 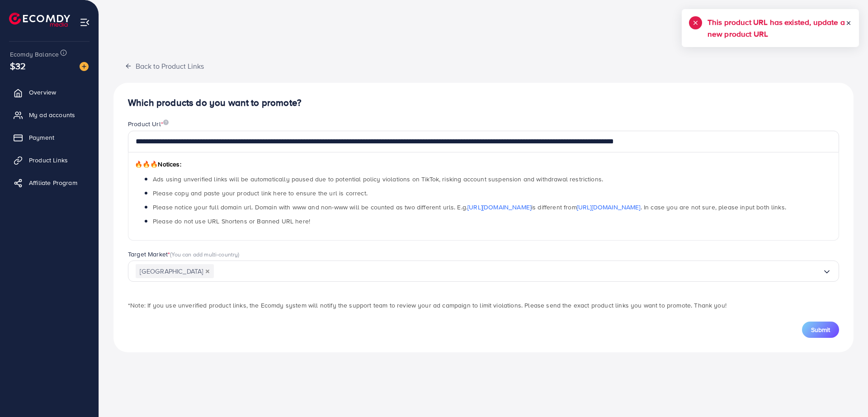 What do you see at coordinates (157, 164) in the screenshot?
I see `span: Notices:` at bounding box center [157, 164].